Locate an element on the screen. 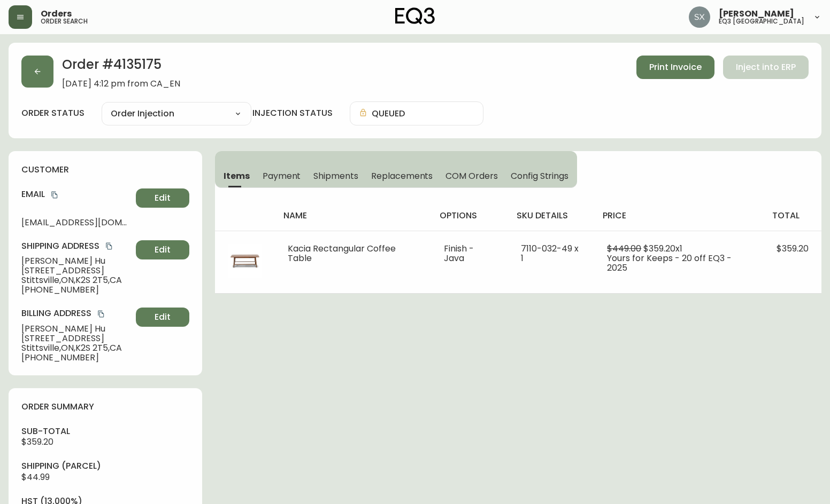  h4: price is located at coordinates (678, 216).